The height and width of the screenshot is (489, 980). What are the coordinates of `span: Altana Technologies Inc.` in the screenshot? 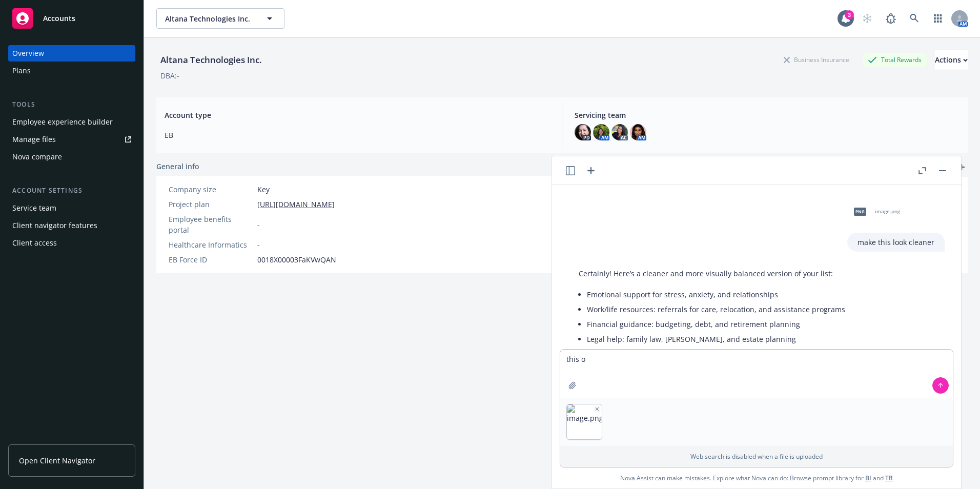 It's located at (209, 18).